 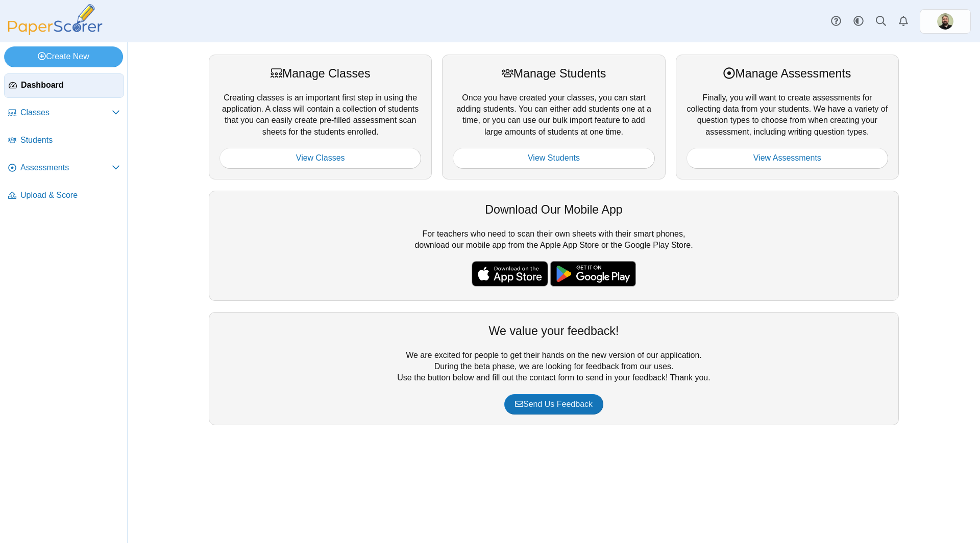 I want to click on a: View Classes, so click(x=320, y=158).